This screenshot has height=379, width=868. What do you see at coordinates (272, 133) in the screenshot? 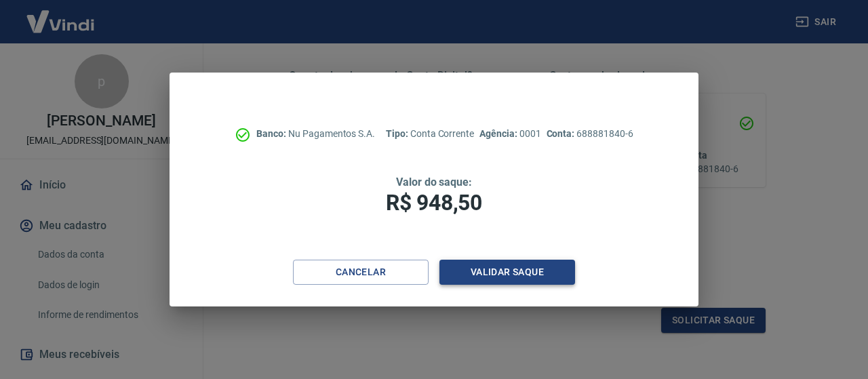
I see `span: Banco:` at bounding box center [272, 133].